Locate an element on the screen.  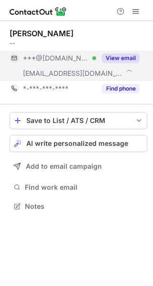
button: Find work email is located at coordinates (78, 187).